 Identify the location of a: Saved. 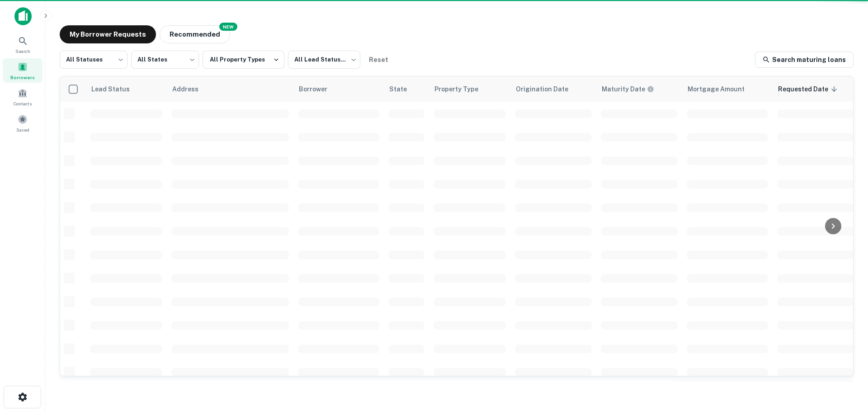
(22, 123).